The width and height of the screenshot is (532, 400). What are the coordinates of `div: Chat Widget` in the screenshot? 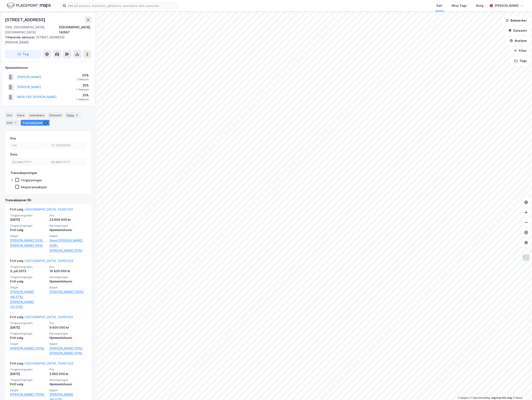 It's located at (522, 390).